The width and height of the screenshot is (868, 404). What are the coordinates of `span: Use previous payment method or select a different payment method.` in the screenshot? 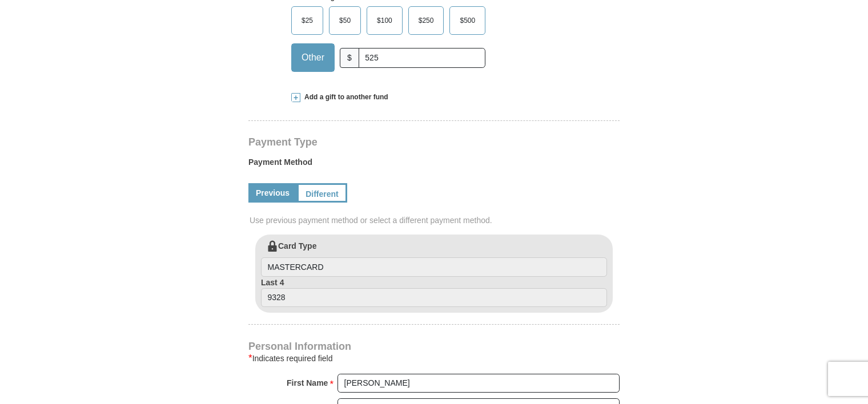 It's located at (435, 221).